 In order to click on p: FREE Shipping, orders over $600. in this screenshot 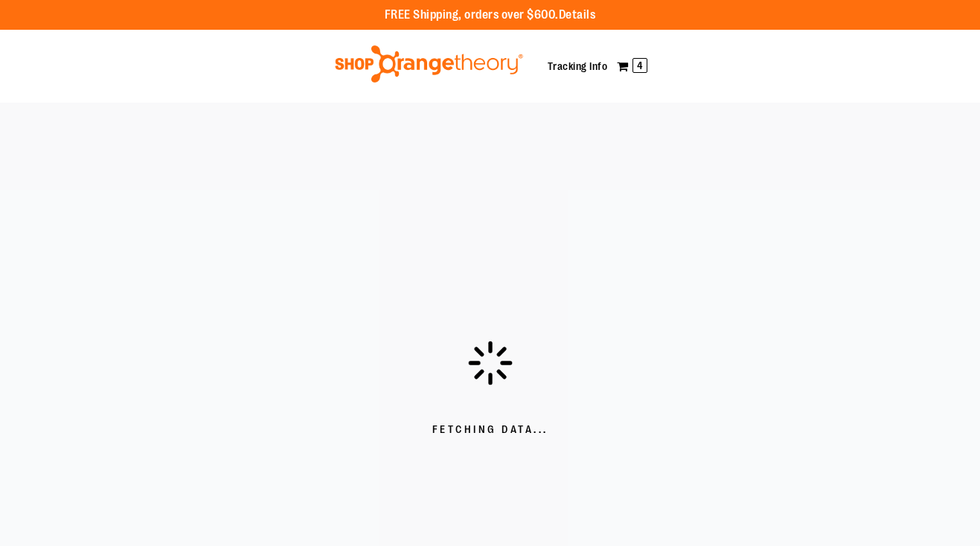, I will do `click(491, 15)`.